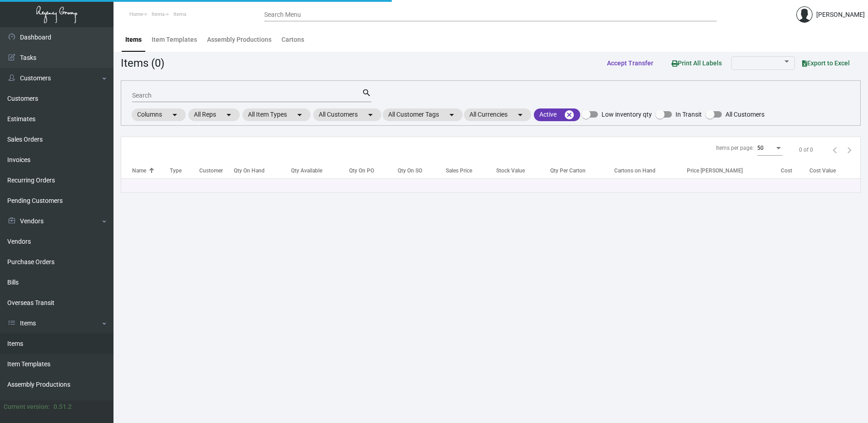 This screenshot has height=423, width=868. What do you see at coordinates (735, 148) in the screenshot?
I see `div: Items per page:` at bounding box center [735, 148].